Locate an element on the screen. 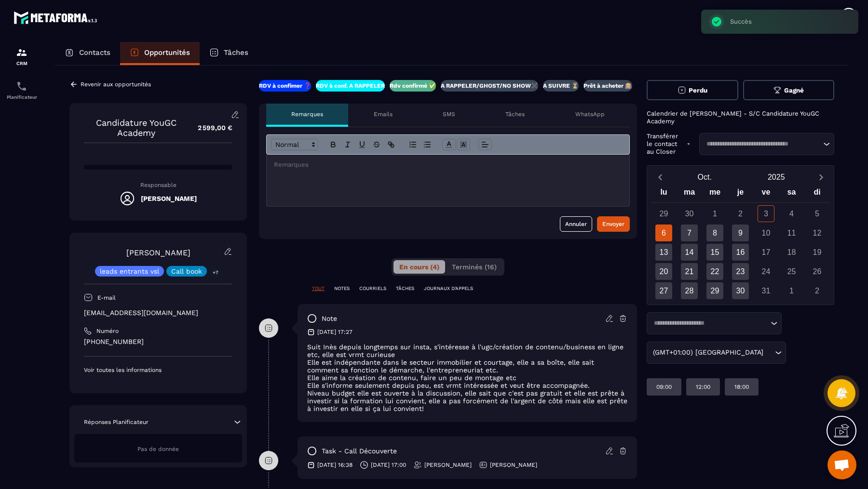 The width and height of the screenshot is (868, 489). p: SMS is located at coordinates (449, 114).